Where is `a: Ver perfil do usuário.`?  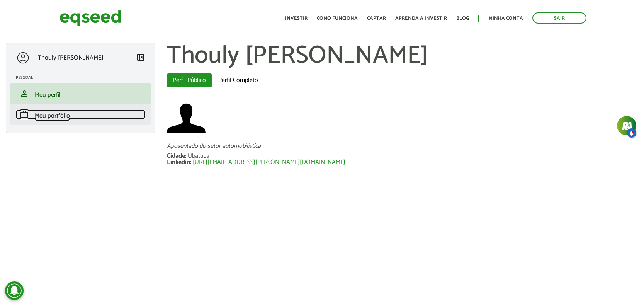 a: Ver perfil do usuário. is located at coordinates (186, 118).